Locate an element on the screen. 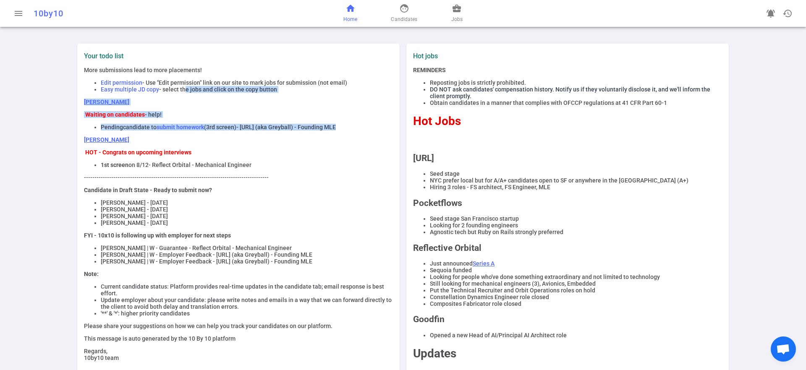 The height and width of the screenshot is (370, 806). li: Update employer about your candidate: please write notes and emails in a way that we can forward ... is located at coordinates (247, 303).